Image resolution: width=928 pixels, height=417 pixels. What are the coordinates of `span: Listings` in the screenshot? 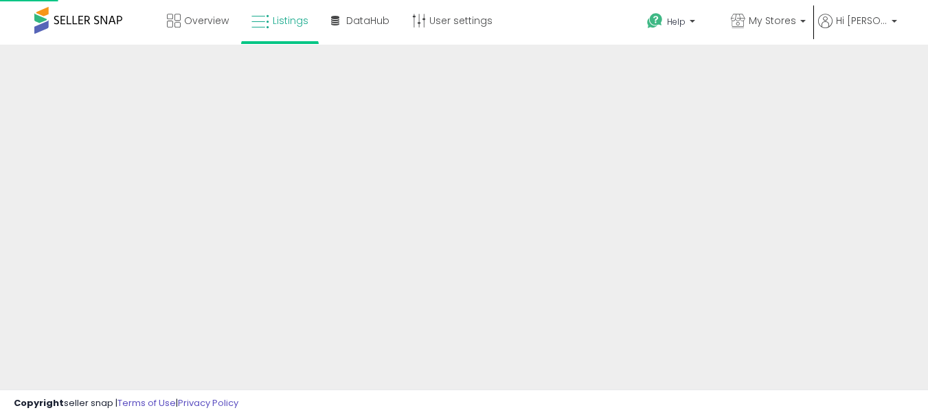 It's located at (290, 21).